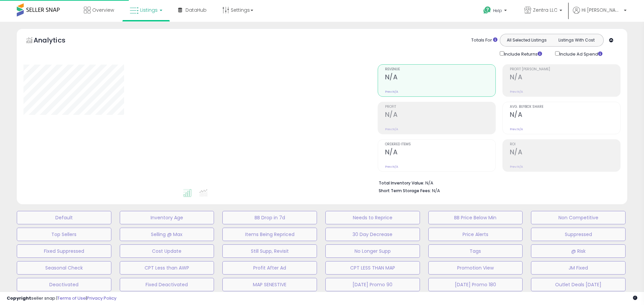 The image size is (644, 305). Describe the element at coordinates (103, 10) in the screenshot. I see `span: Overview` at that location.